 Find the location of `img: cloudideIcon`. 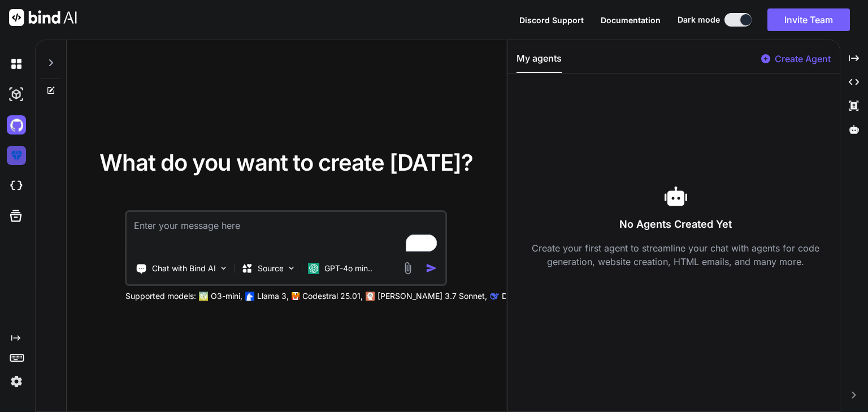

img: cloudideIcon is located at coordinates (16, 186).